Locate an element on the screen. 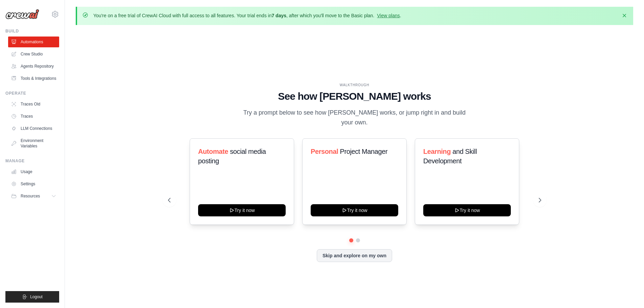 The image size is (644, 308). div: Operate is located at coordinates (32, 93).